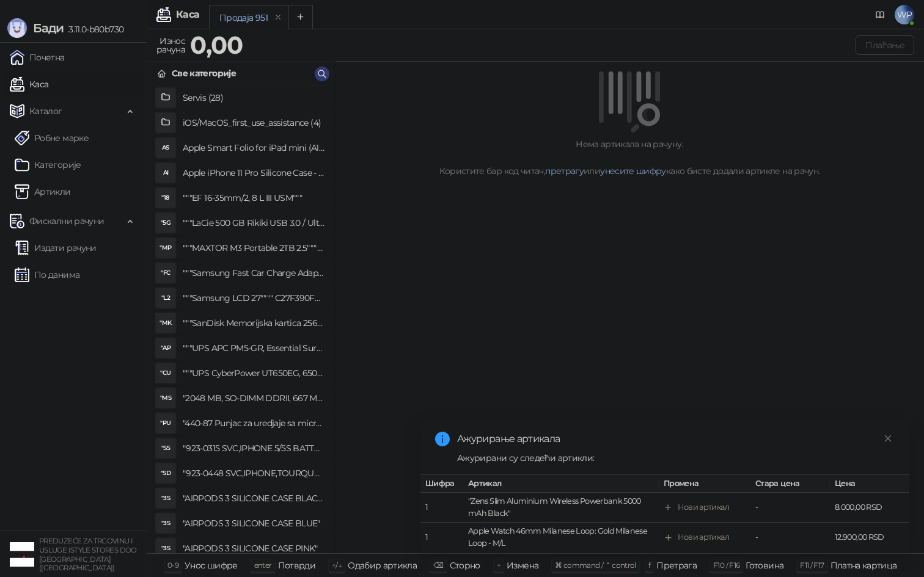  Describe the element at coordinates (629, 158) in the screenshot. I see `div: Нема артикала на рачуну. Користите бар код читач, или како бисте додали артикле на рачун.` at that location.